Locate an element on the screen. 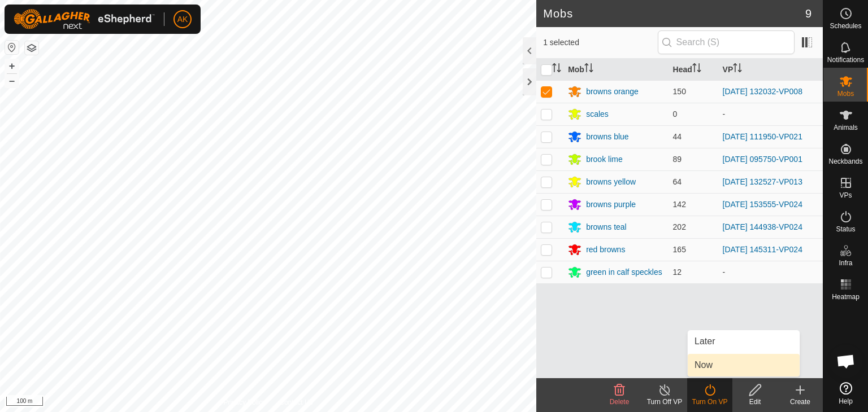 The image size is (868, 412). div: Edit is located at coordinates (754, 402).